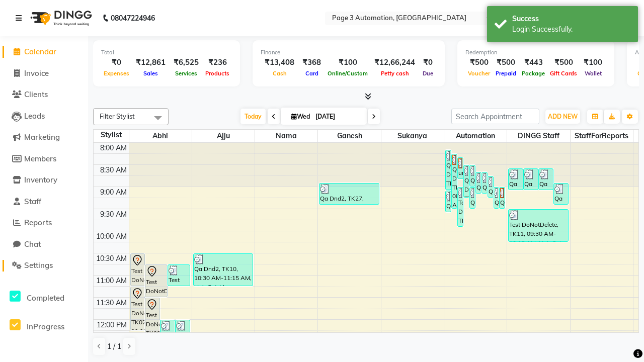 The height and width of the screenshot is (362, 644). Describe the element at coordinates (166, 52) in the screenshot. I see `div: Total` at that location.